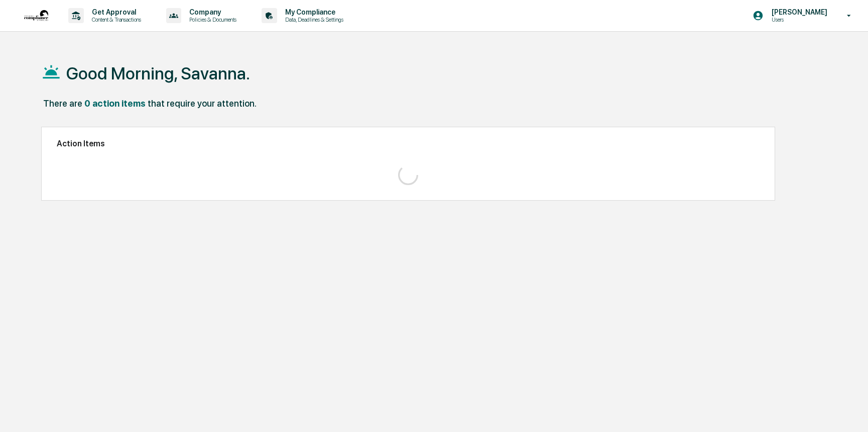 This screenshot has width=868, height=432. Describe the element at coordinates (211, 12) in the screenshot. I see `p: Company` at that location.